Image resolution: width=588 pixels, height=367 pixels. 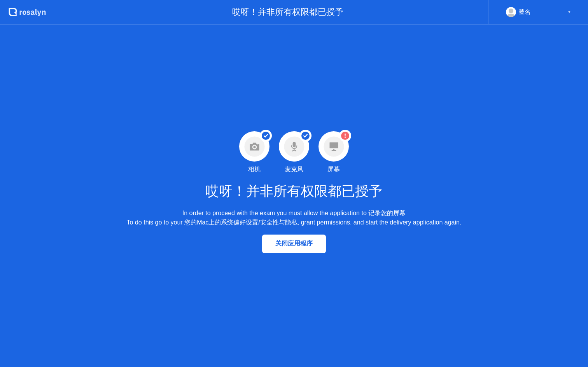 I want to click on div: 屏幕, so click(x=334, y=169).